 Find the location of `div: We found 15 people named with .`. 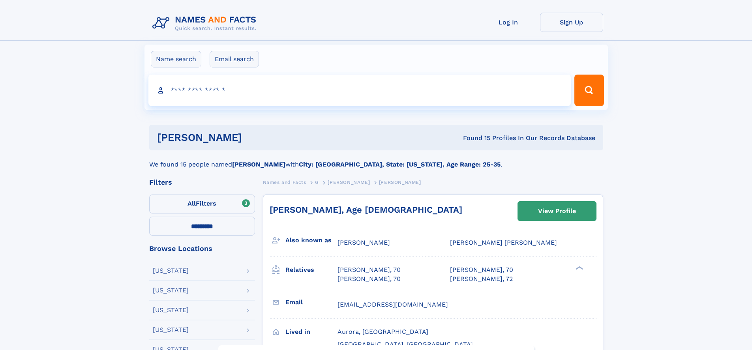

div: We found 15 people named with . is located at coordinates (376, 160).